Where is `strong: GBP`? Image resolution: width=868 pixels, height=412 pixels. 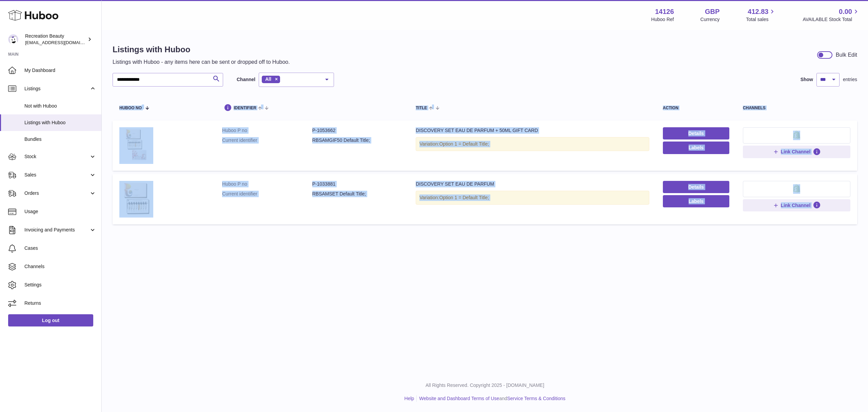 strong: GBP is located at coordinates (712, 12).